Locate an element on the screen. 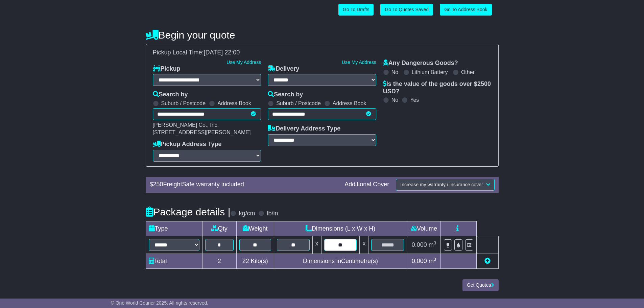  a: Go To Drafts is located at coordinates (356, 9).